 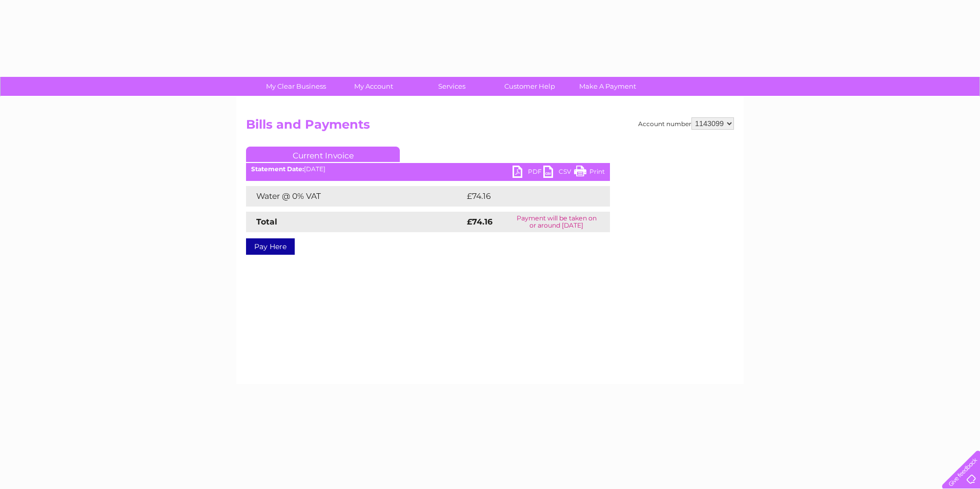 I want to click on a: My Clear Business, so click(x=296, y=86).